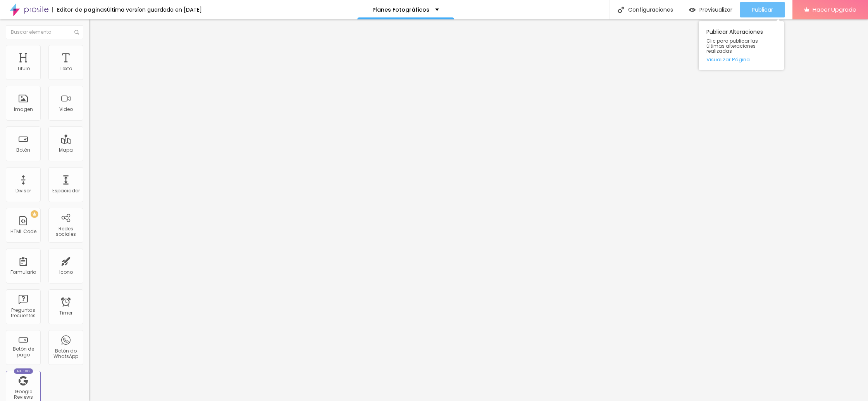 This screenshot has width=868, height=401. I want to click on div: Editor de paginas, so click(79, 10).